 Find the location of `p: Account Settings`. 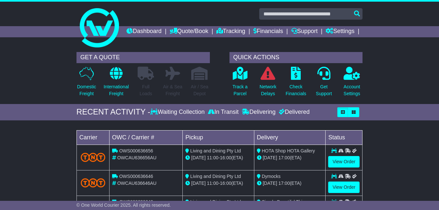

p: Account Settings is located at coordinates (352, 90).